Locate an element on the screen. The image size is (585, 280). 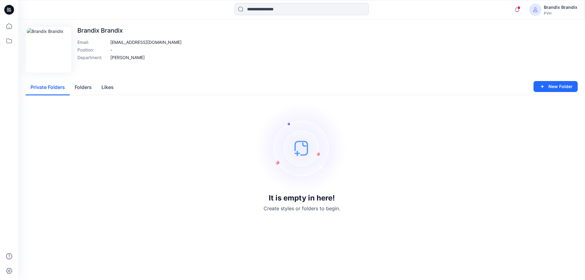
h3: It is empty in here! is located at coordinates (302, 198).